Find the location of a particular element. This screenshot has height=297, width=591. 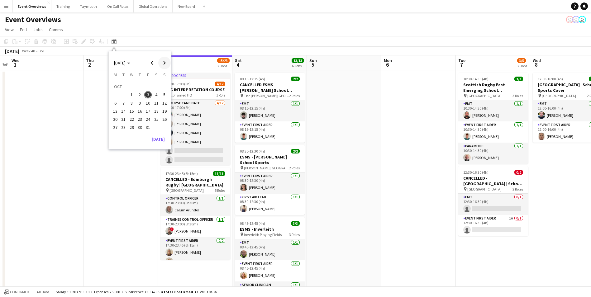

button: 06-10-2025 is located at coordinates (115, 103).